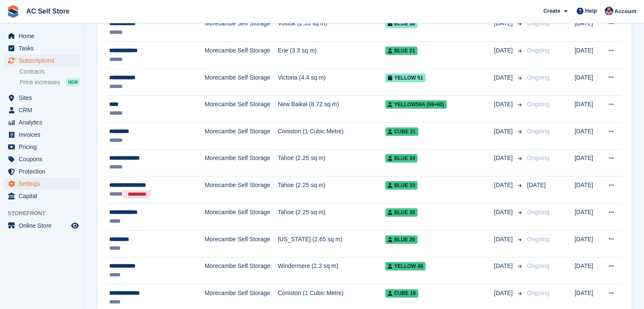  What do you see at coordinates (44, 98) in the screenshot?
I see `span: Sites` at bounding box center [44, 98].